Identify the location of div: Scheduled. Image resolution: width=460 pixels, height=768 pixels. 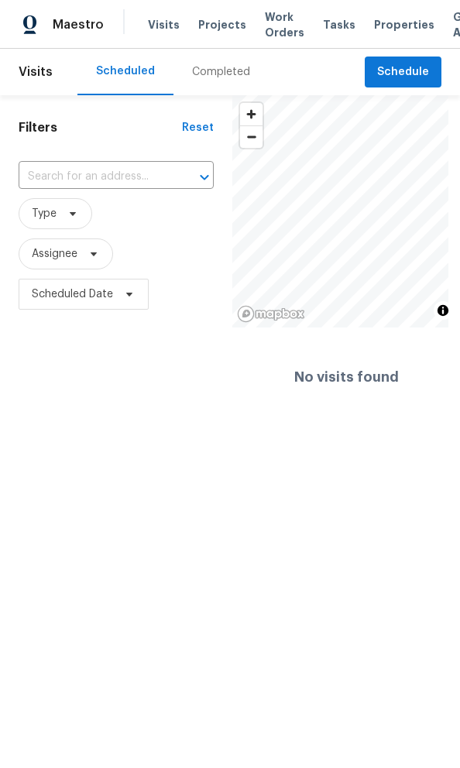
(125, 71).